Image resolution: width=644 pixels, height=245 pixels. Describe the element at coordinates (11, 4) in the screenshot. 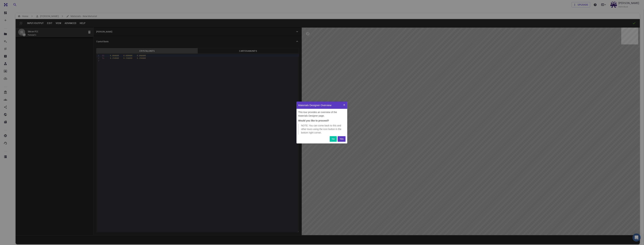

I see `span: 지원` at that location.